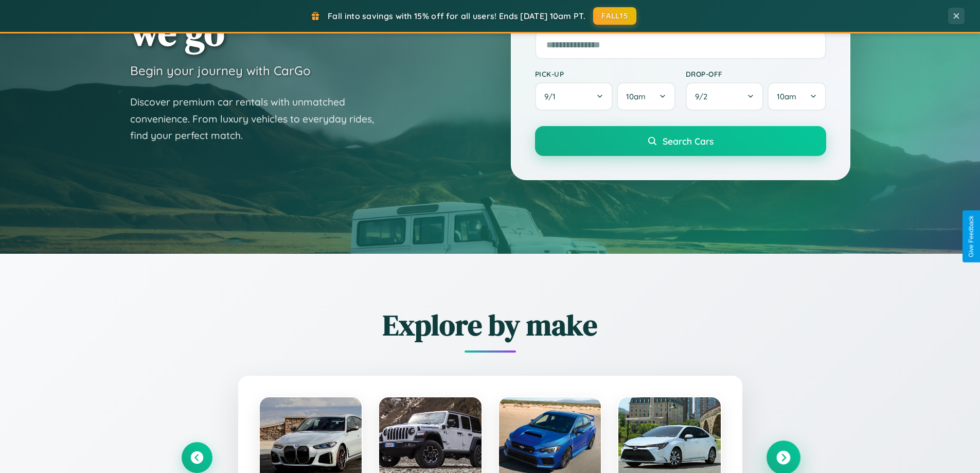  Describe the element at coordinates (490, 325) in the screenshot. I see `h2: Explore by make` at that location.